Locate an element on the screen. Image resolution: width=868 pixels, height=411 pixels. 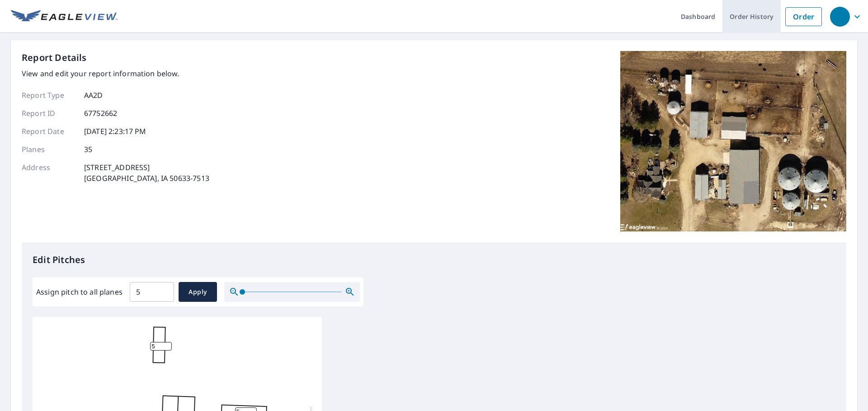
img: EV Logo is located at coordinates (64, 17).